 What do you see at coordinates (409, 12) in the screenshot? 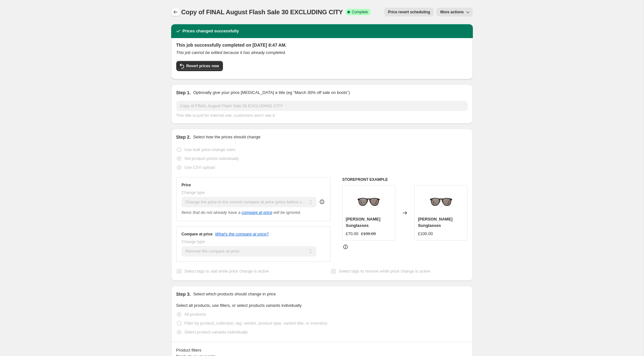
I see `button: Price revert scheduling` at bounding box center [409, 12].